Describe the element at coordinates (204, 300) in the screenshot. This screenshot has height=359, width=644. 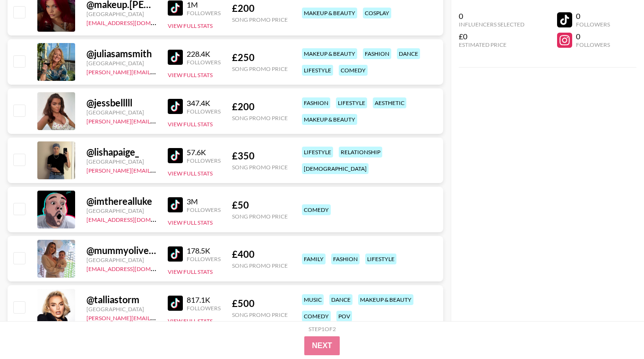
I see `div: 817.1K` at that location.